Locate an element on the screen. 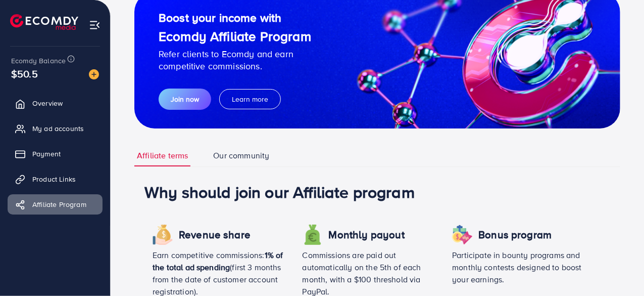 Image resolution: width=644 pixels, height=296 pixels. h4: Revenue share is located at coordinates (214, 234).